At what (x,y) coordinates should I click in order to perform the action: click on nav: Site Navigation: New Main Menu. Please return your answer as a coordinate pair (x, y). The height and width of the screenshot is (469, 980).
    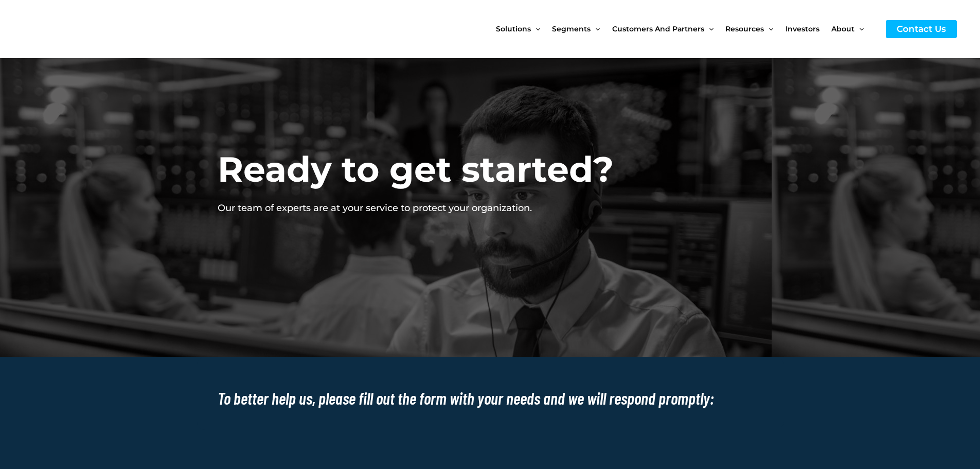
    Looking at the image, I should click on (686, 29).